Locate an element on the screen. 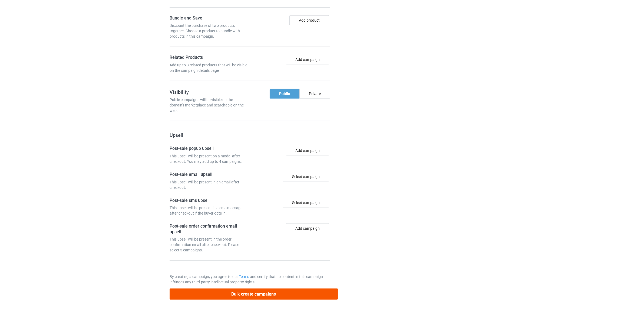 Image resolution: width=644 pixels, height=311 pixels. button: Add product is located at coordinates (309, 20).